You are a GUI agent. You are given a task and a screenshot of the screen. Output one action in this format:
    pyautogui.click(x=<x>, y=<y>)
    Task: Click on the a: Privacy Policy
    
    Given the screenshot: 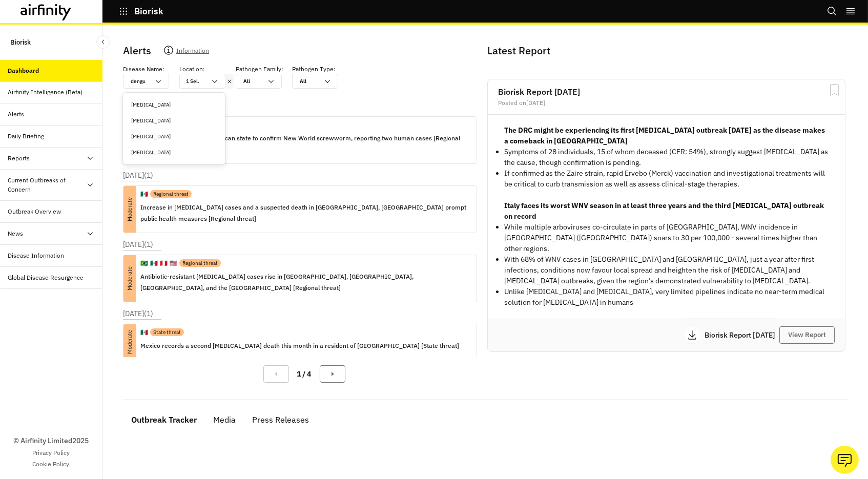 What is the action you would take?
    pyautogui.click(x=51, y=453)
    